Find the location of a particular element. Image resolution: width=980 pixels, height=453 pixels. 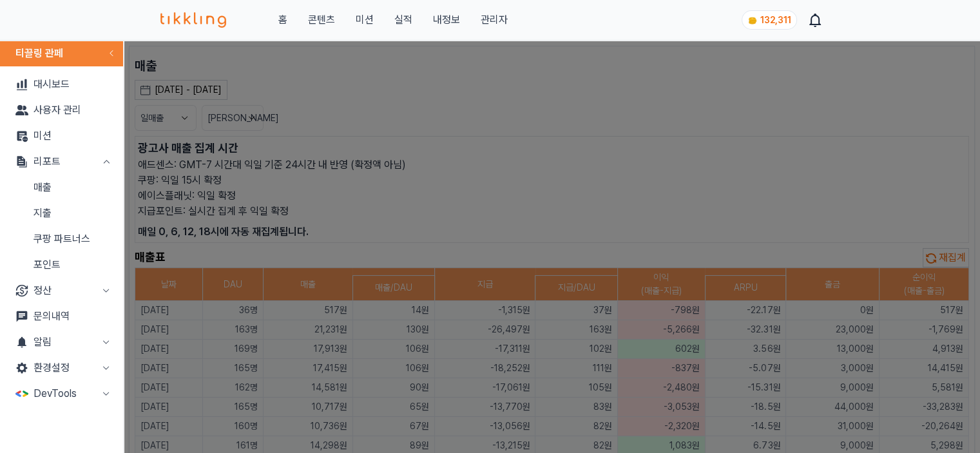

a: coin 132,311 is located at coordinates (768, 20).